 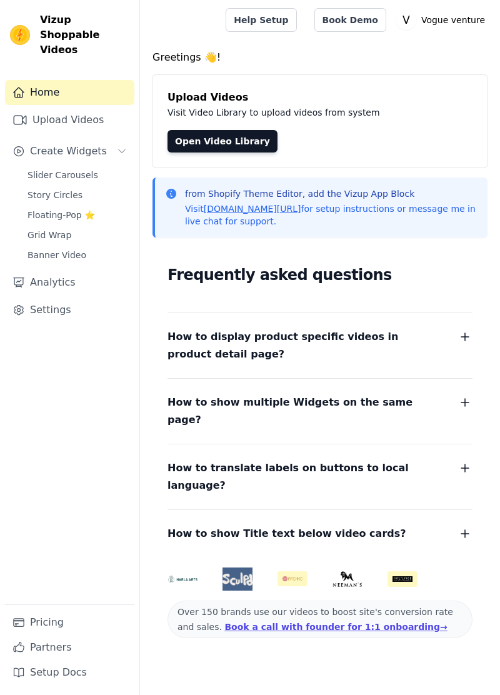 I want to click on a: Book Demo, so click(x=350, y=20).